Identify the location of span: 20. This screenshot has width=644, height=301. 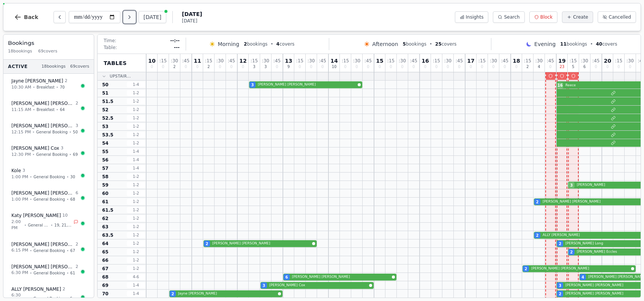
(607, 61).